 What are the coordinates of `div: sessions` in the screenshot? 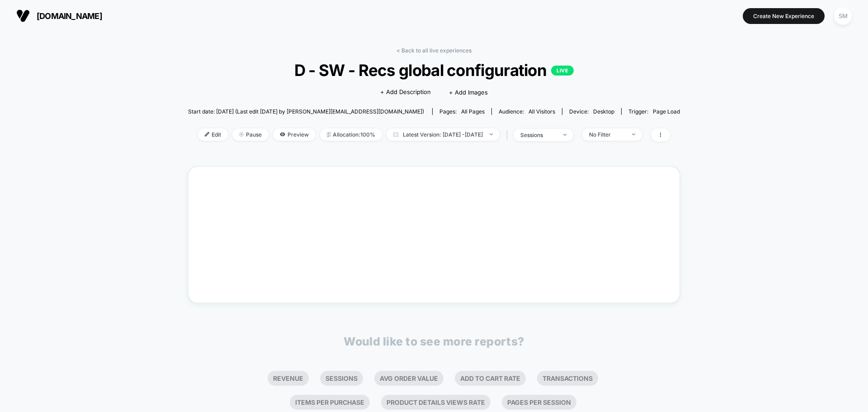 It's located at (539, 134).